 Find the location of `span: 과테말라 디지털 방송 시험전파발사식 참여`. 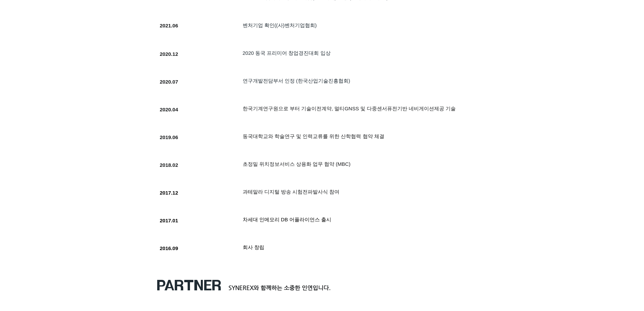

span: 과테말라 디지털 방송 시험전파발사식 참여 is located at coordinates (291, 192).